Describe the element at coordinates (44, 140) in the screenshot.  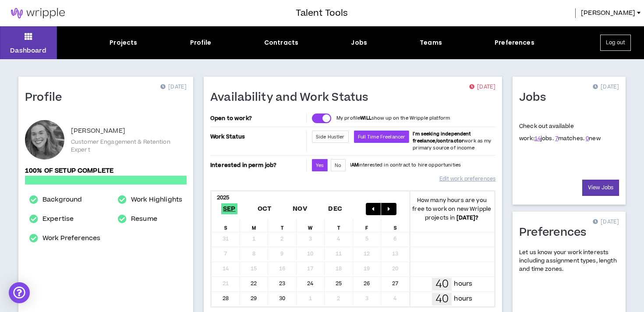
I see `div: Olivia B.` at that location.